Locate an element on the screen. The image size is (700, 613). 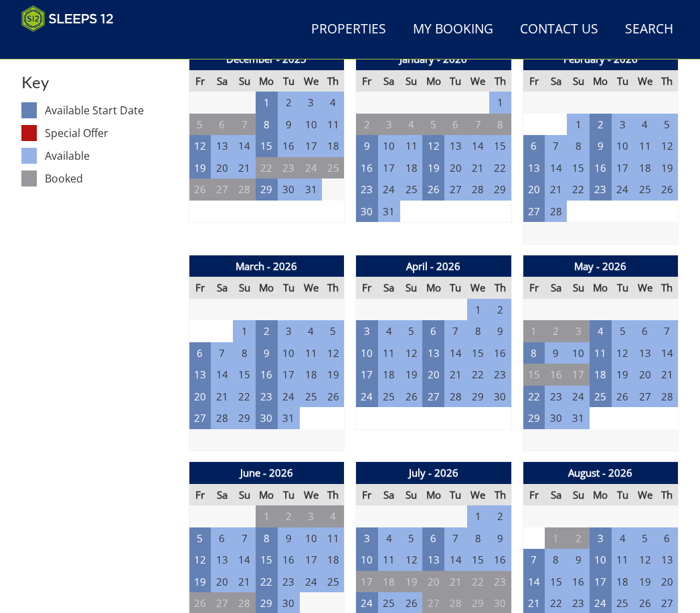
td: 13 is located at coordinates (455, 146).